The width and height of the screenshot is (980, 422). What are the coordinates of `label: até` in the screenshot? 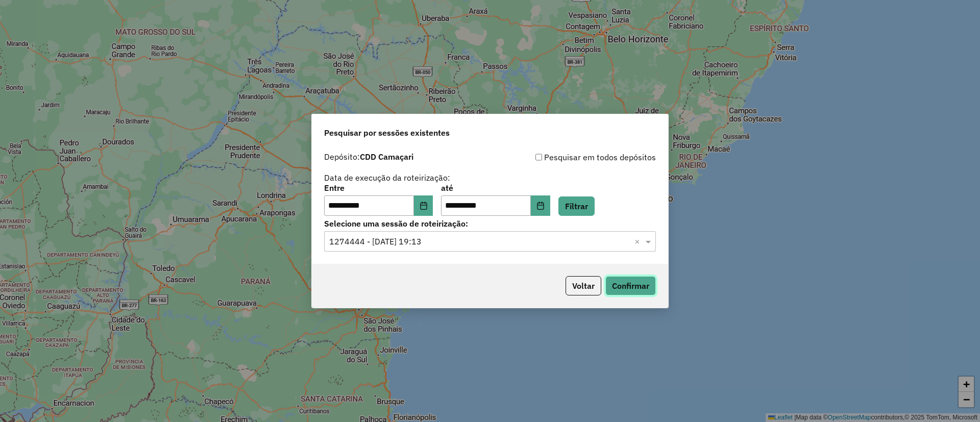 It's located at (495, 188).